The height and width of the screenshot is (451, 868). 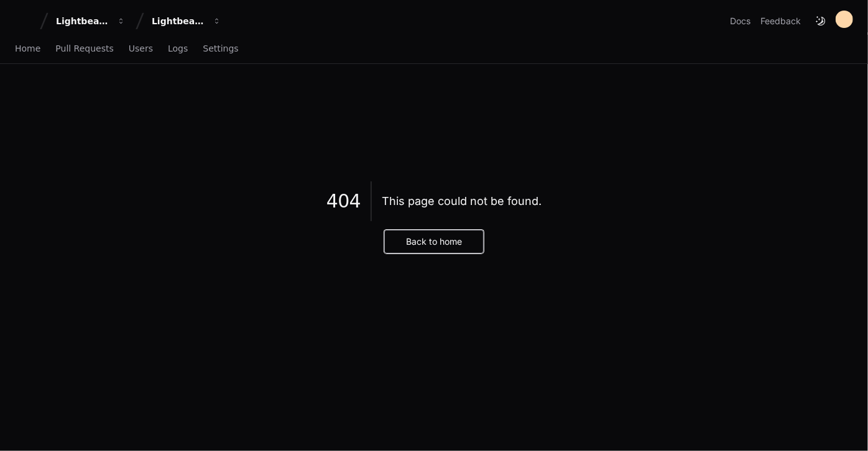 What do you see at coordinates (141, 49) in the screenshot?
I see `a: Users` at bounding box center [141, 49].